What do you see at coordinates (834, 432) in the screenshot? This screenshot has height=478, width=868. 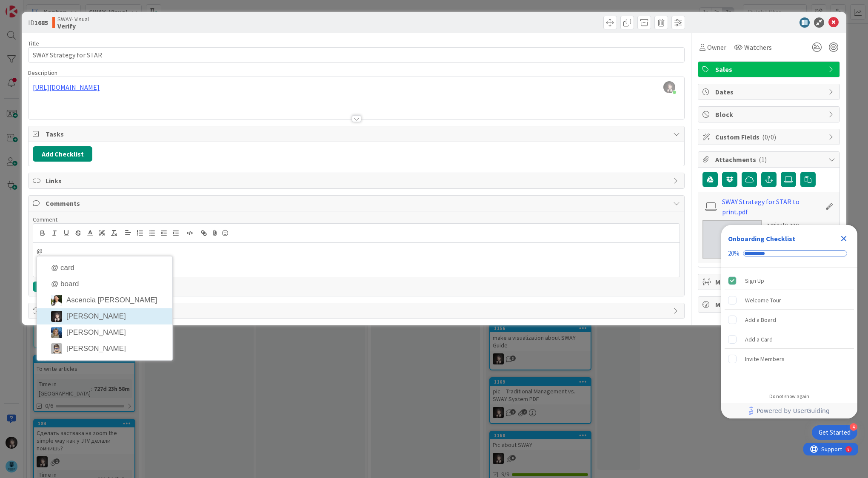 I see `div: Get Started` at bounding box center [834, 432].